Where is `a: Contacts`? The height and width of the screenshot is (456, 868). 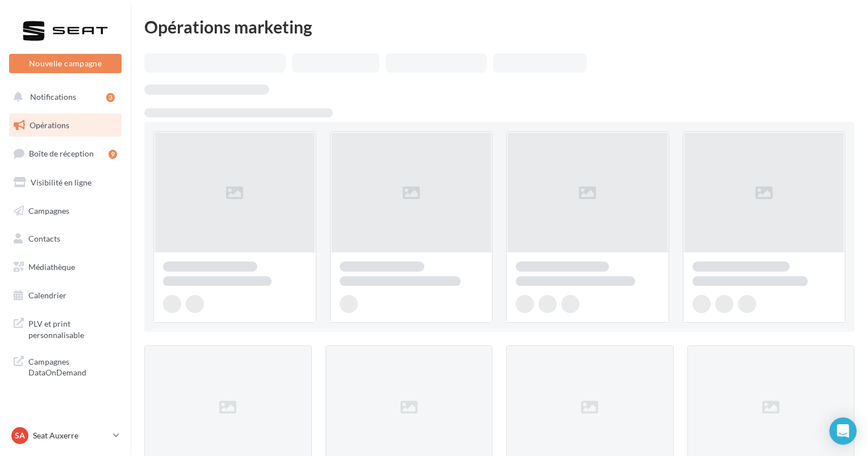 a: Contacts is located at coordinates (65, 239).